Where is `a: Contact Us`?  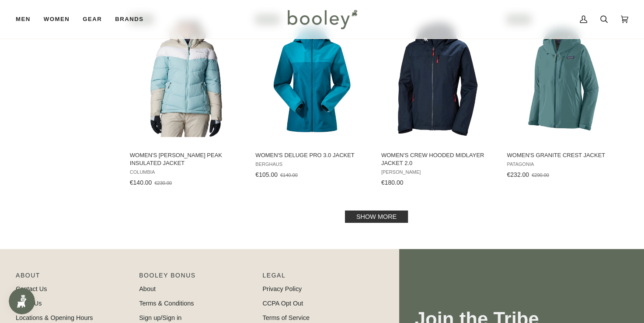
a: Contact Us is located at coordinates (31, 289).